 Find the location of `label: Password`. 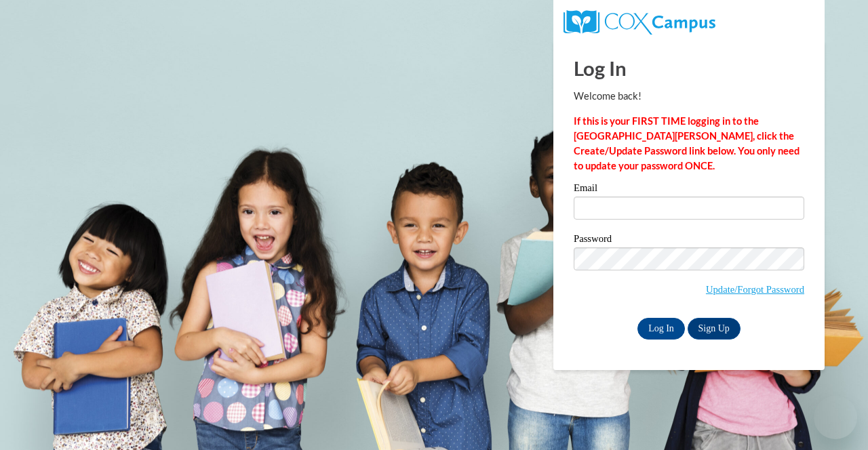

label: Password is located at coordinates (689, 241).